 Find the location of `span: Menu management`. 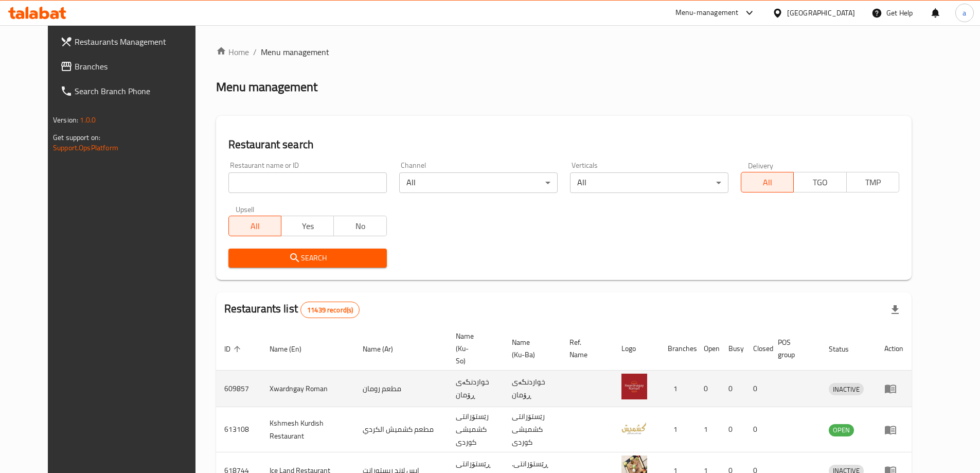

span: Menu management is located at coordinates (295, 52).